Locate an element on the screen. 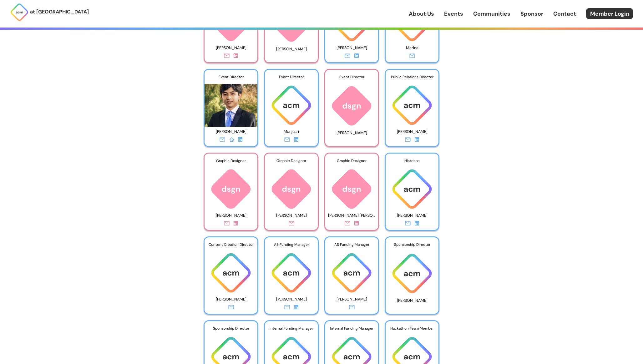 The height and width of the screenshot is (364, 643). div: Hackathon Team Member is located at coordinates (412, 328).